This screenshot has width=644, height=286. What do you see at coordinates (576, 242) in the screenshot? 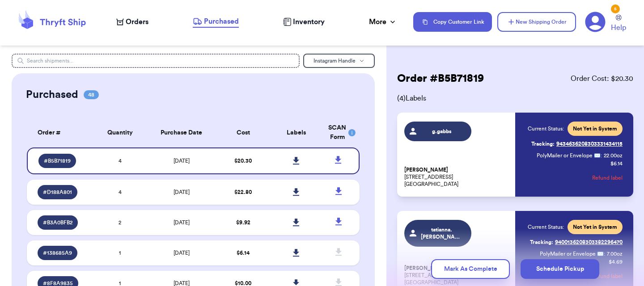
I see `a: Tracking:9400136208303382296470` at bounding box center [576, 242].